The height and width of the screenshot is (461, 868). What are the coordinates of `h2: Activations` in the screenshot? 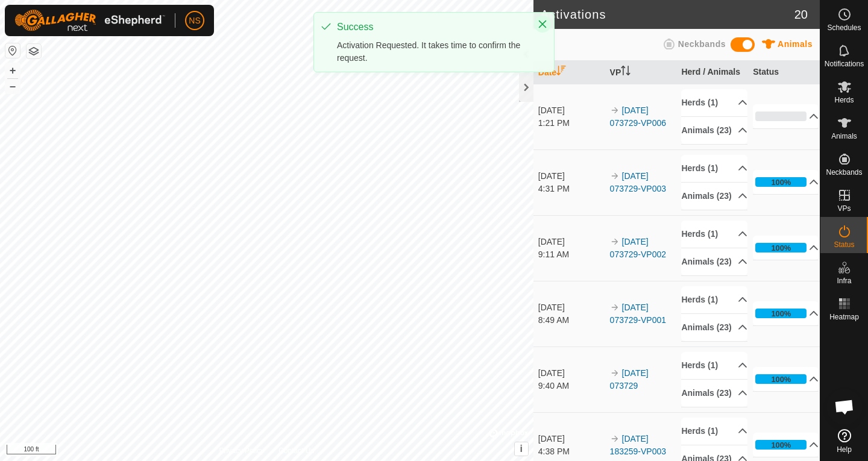 It's located at (668, 15).